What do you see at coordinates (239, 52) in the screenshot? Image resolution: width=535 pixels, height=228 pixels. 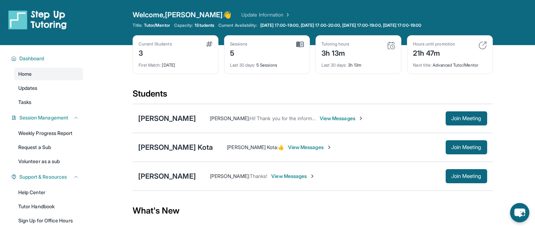 I see `div: 5` at bounding box center [239, 52].